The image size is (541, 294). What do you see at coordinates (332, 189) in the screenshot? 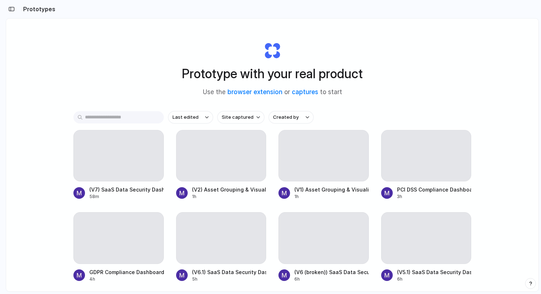
I see `div: (V1) Asset Grouping & Visualization Interface` at bounding box center [332, 189].